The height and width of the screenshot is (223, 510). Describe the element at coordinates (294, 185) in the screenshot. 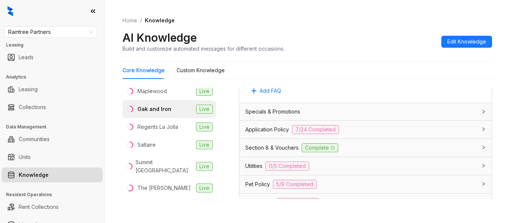

I see `span: 5/9 Completed` at that location.